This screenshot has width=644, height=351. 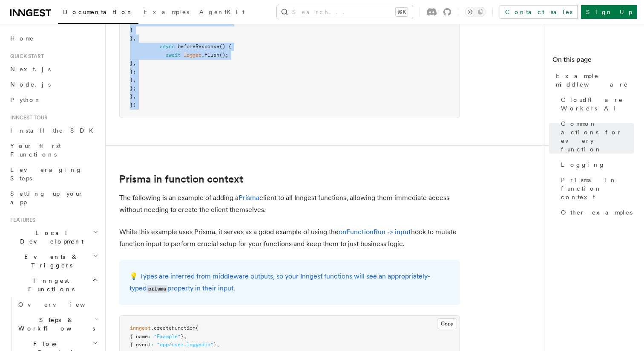 What do you see at coordinates (595, 104) in the screenshot?
I see `a: Cloudflare Workers AI` at bounding box center [595, 104].